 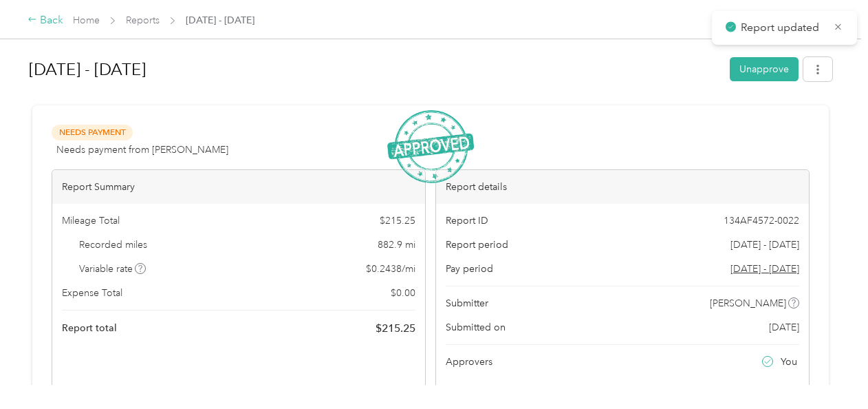 What do you see at coordinates (764, 69) in the screenshot?
I see `button: Unapprove` at bounding box center [764, 69].